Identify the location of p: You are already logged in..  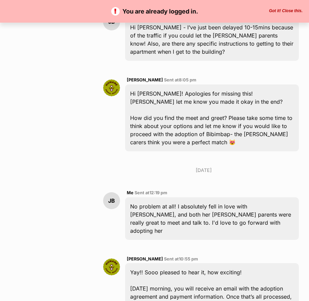
(154, 11).